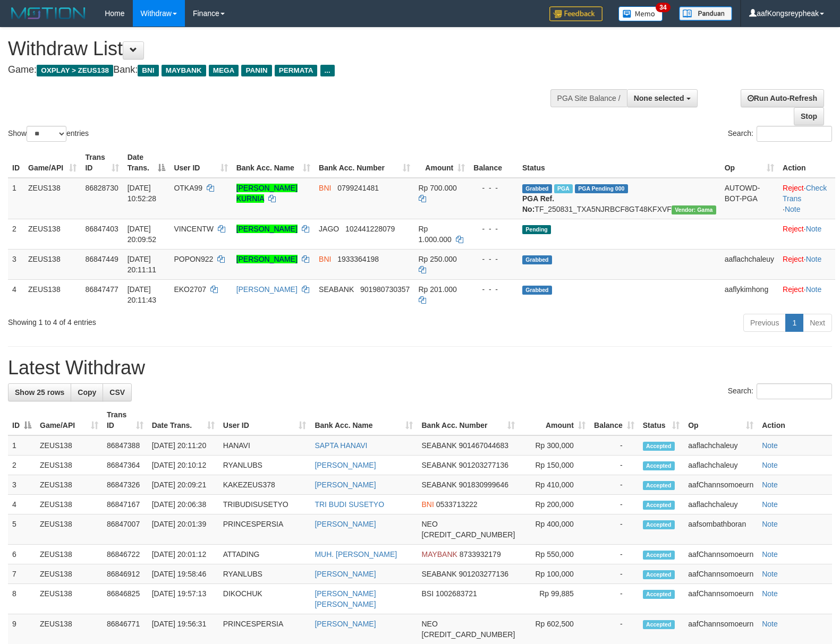 The height and width of the screenshot is (644, 840). What do you see at coordinates (102, 290) in the screenshot?
I see `span: 86847477` at bounding box center [102, 290].